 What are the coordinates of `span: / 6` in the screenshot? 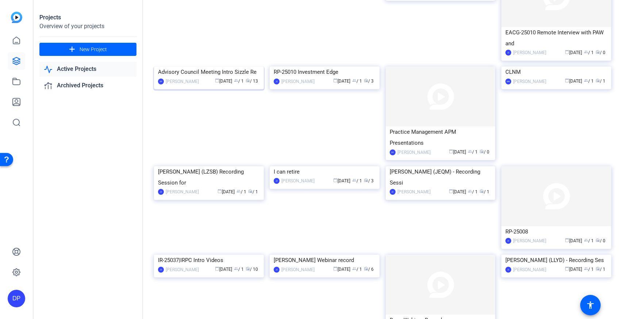 It's located at (369, 269).